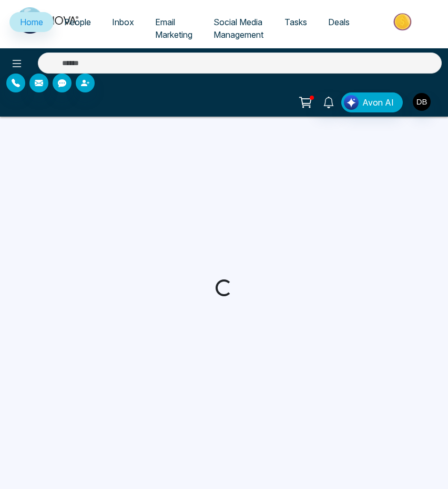  What do you see at coordinates (372, 103) in the screenshot?
I see `button: Avon AI` at bounding box center [372, 103].